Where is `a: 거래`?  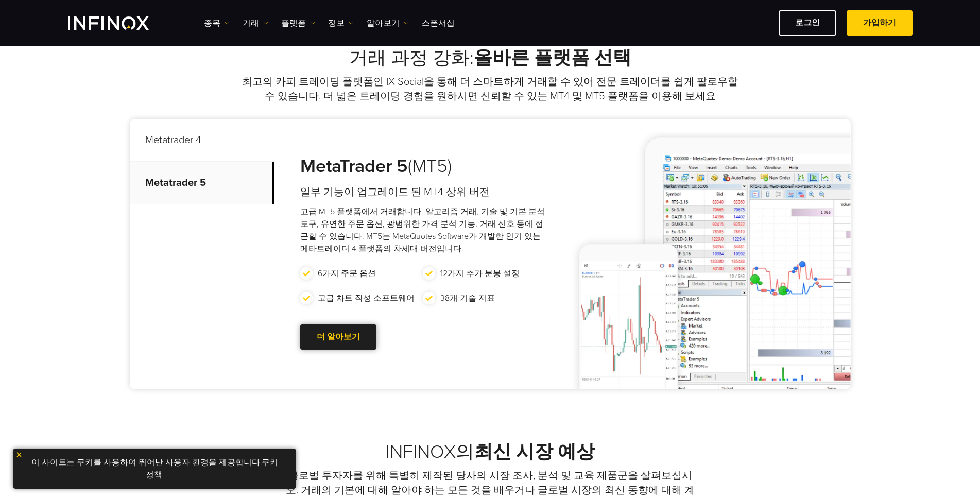 a: 거래 is located at coordinates (255, 24).